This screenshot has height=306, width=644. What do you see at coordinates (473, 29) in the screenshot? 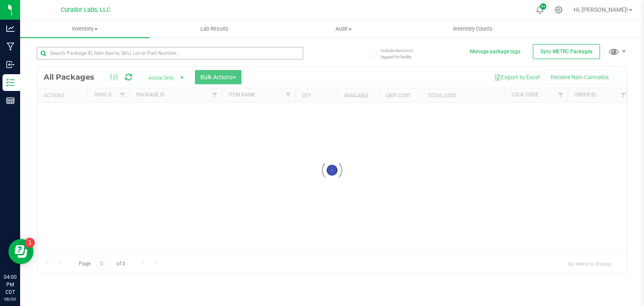
I see `a: Inventory Counts` at bounding box center [473, 29].